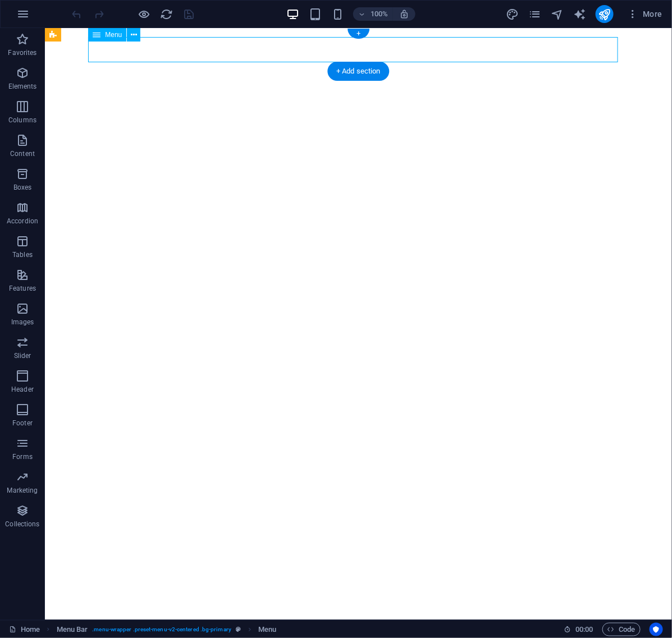 The image size is (672, 638). Describe the element at coordinates (144, 14) in the screenshot. I see `button: Click here to leave preview mode and continue editing` at that location.